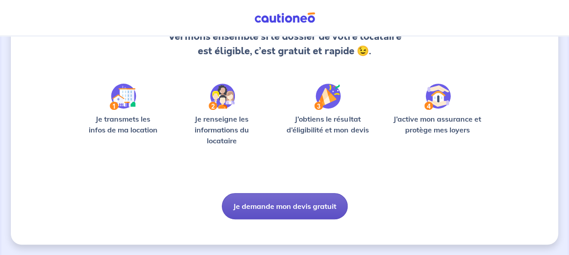  What do you see at coordinates (221, 130) in the screenshot?
I see `p: Je renseigne les informations du locataire` at bounding box center [221, 130].